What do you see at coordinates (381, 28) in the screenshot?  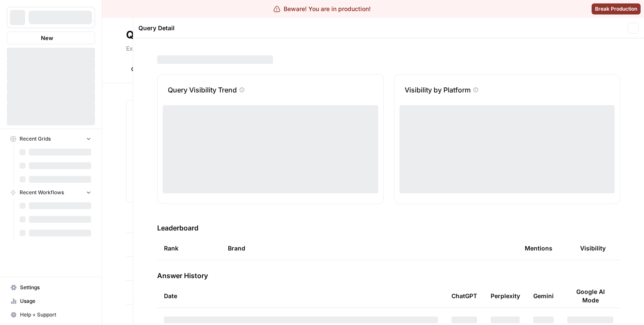 I see `div: Query Detail` at bounding box center [381, 28].